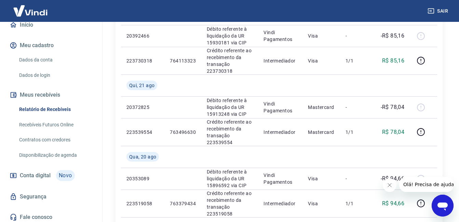 This screenshot has height=222, width=459. Describe the element at coordinates (51, 95) in the screenshot. I see `button: Meus recebíveis` at that location.